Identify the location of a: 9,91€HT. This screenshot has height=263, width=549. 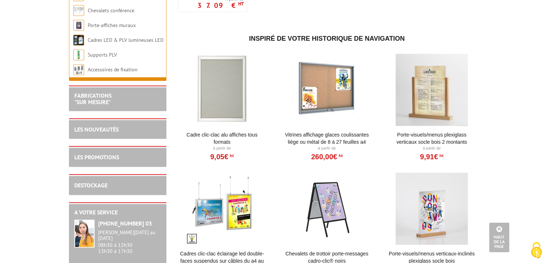
(431, 157).